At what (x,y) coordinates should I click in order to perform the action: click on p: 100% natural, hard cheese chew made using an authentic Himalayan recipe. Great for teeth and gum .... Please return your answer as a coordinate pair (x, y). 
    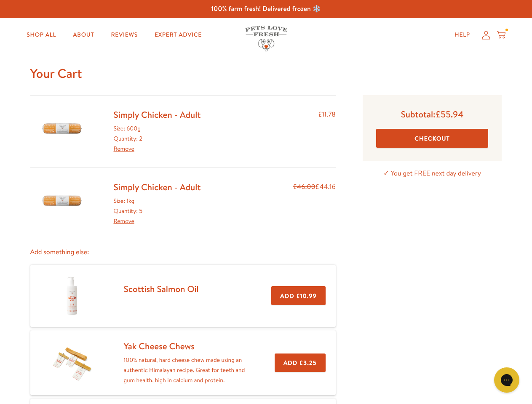
    Looking at the image, I should click on (186, 370).